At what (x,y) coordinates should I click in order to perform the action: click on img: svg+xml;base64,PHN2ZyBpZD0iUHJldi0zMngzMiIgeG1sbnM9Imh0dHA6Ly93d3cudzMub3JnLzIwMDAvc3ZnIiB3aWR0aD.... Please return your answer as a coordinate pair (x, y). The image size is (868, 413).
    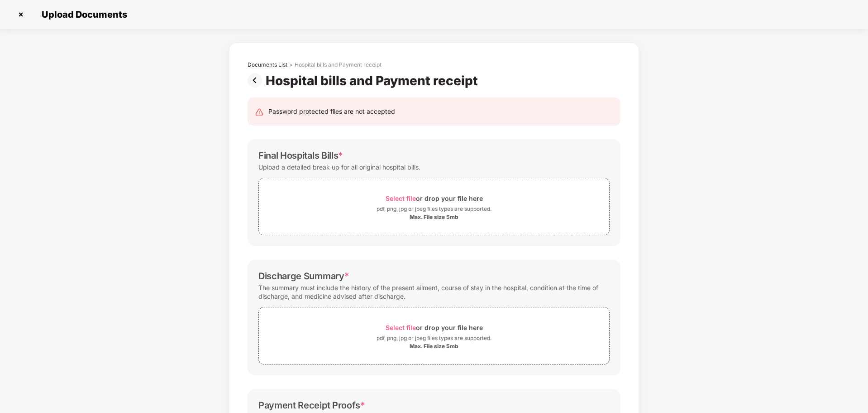
    Looking at the image, I should click on (256, 80).